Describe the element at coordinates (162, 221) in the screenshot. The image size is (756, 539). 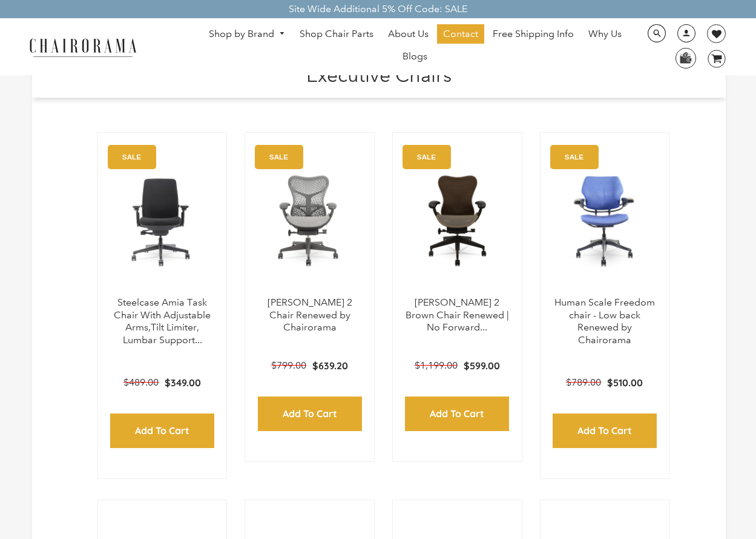
I see `img: Amia Chair by chairorama.com` at that location.